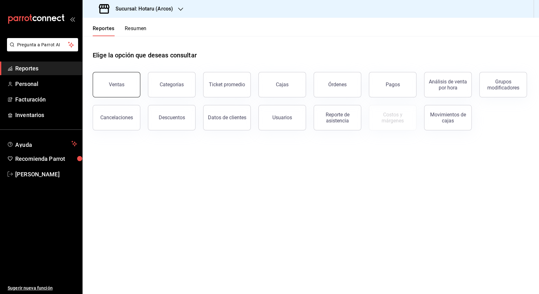 The height and width of the screenshot is (294, 539). I want to click on div: Ticket promedio, so click(227, 85).